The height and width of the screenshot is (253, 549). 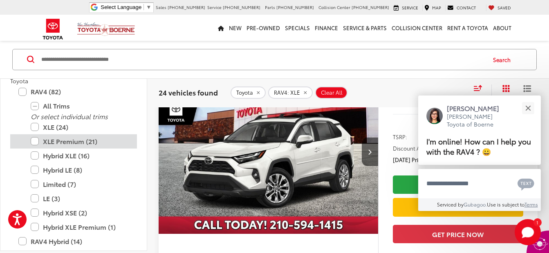 I want to click on a: Finance, so click(x=326, y=28).